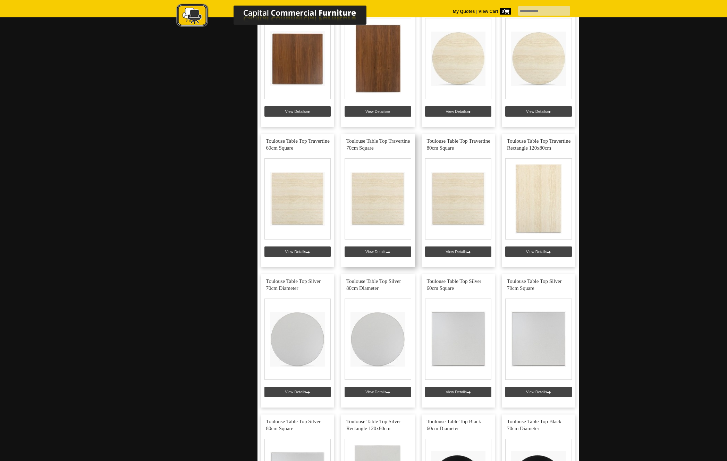  Describe the element at coordinates (278, 17) in the screenshot. I see `a: Capital Commercial Furniture Logo` at that location.